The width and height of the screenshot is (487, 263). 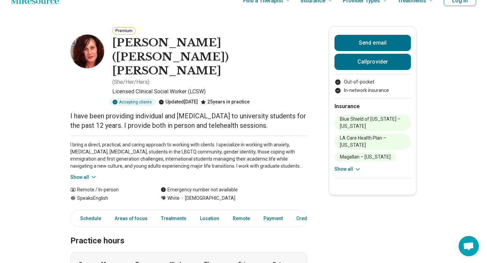 What do you see at coordinates (241, 218) in the screenshot?
I see `a: Remote` at bounding box center [241, 218].